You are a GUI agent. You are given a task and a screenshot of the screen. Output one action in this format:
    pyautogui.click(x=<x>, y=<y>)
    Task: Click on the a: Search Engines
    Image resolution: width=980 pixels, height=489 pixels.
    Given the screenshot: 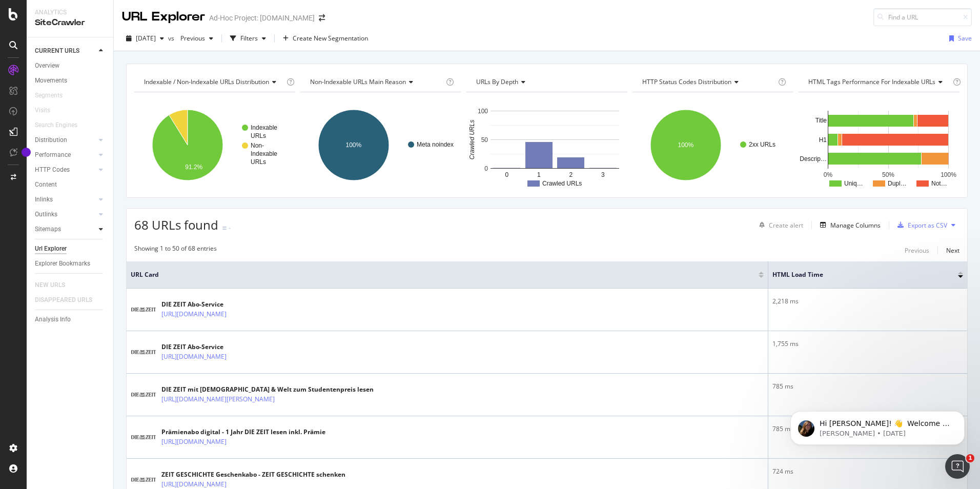 What is the action you would take?
    pyautogui.click(x=61, y=125)
    